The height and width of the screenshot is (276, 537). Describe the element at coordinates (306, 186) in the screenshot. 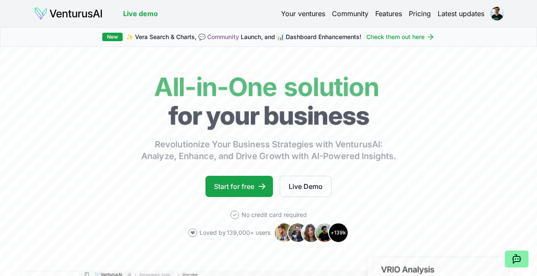

I see `a: Live Demo` at that location.